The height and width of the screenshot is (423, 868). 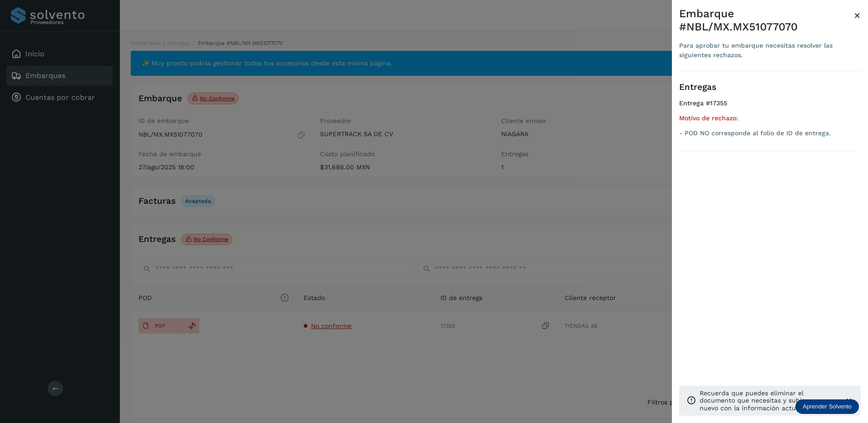 What do you see at coordinates (767, 20) in the screenshot?
I see `div: Embarque #NBL/MX.MX51077070` at bounding box center [767, 20].